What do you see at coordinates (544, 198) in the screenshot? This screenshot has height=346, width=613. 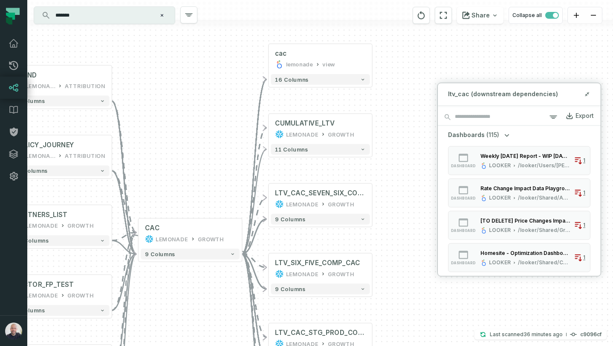 I see `div: /looker/Shared/Analytics/Internal - Peer Review & Data Playground/Qun` at bounding box center [544, 198].